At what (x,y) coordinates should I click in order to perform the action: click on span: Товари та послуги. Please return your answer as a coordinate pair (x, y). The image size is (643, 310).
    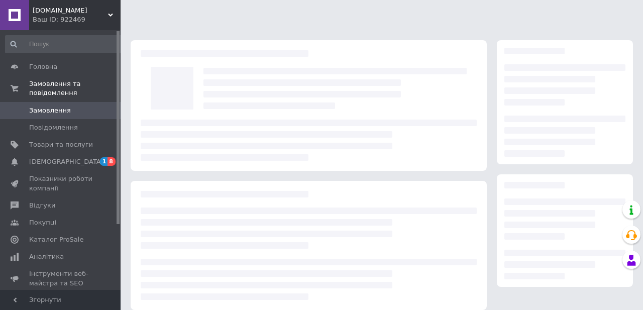
    Looking at the image, I should click on (61, 145).